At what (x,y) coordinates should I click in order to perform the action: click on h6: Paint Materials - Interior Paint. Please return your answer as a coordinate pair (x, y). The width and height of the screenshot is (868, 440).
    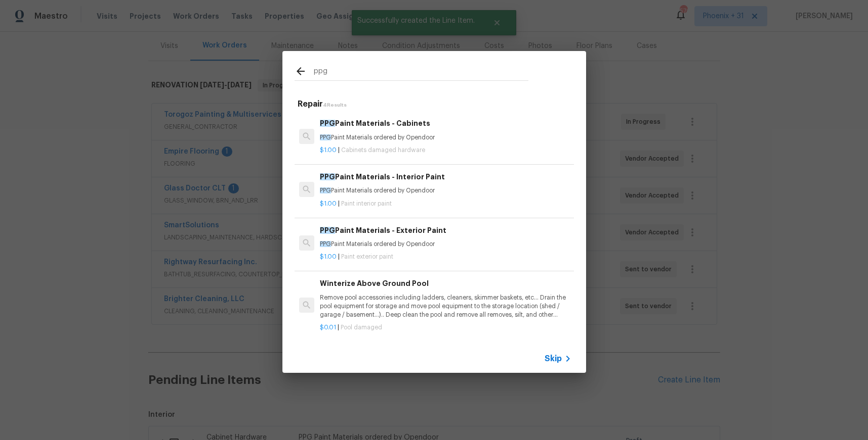
    Looking at the image, I should click on (445, 177).